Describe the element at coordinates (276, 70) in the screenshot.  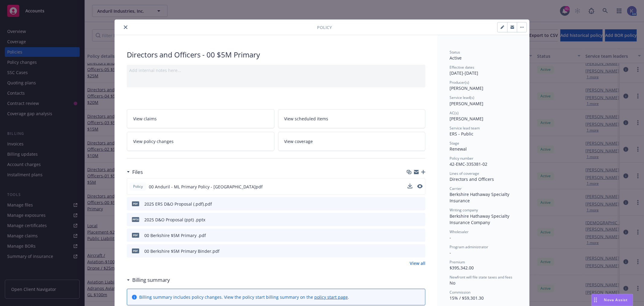
I see `div: Add internal notes here...` at that location.